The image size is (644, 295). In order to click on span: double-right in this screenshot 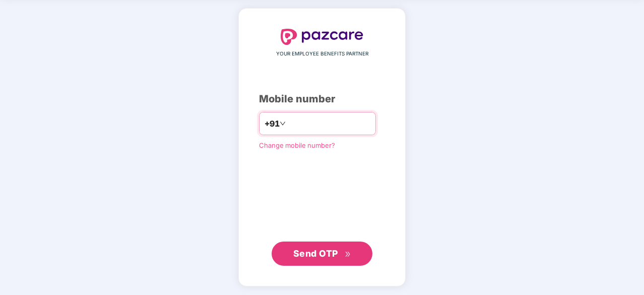, I will do `click(348, 254)`.